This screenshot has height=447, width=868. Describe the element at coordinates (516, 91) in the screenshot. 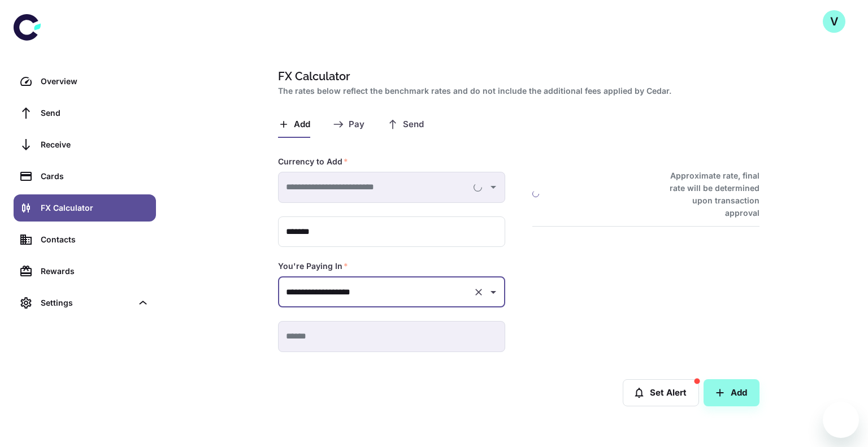

I see `h2: The rates below reflect the benchmark rates and do not include the additional fees applied by Cedar.` at that location.